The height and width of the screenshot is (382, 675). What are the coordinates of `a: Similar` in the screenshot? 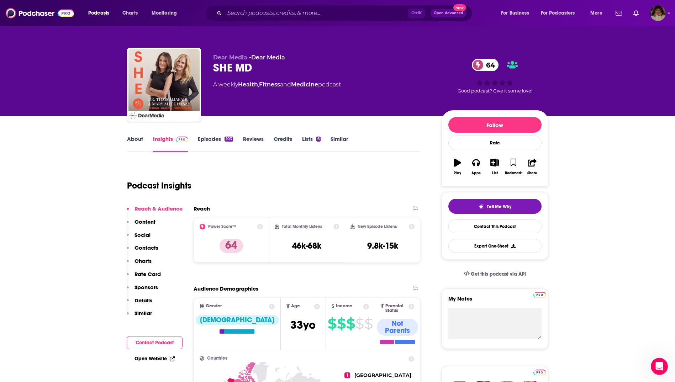 It's located at (339, 144).